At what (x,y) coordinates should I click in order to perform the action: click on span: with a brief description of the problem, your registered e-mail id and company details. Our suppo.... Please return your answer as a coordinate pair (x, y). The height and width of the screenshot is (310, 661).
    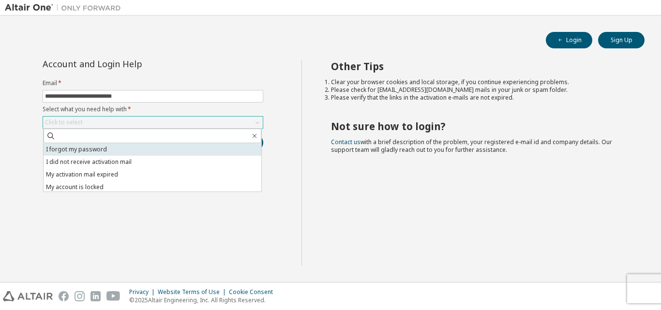
    Looking at the image, I should click on (472, 146).